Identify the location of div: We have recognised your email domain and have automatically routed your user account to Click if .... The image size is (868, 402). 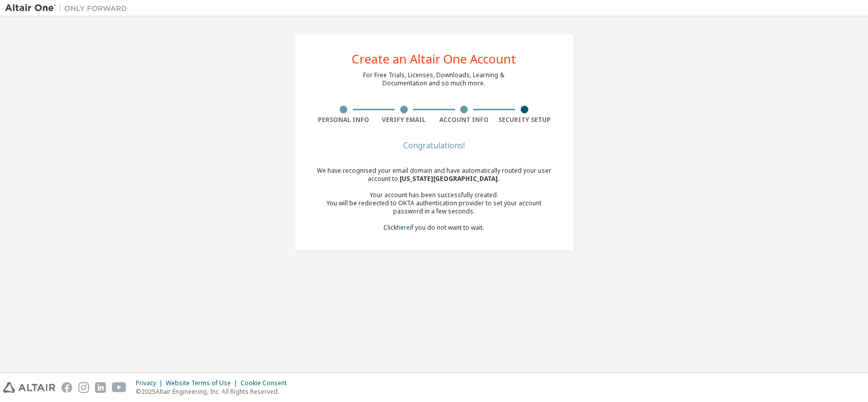
(434, 199).